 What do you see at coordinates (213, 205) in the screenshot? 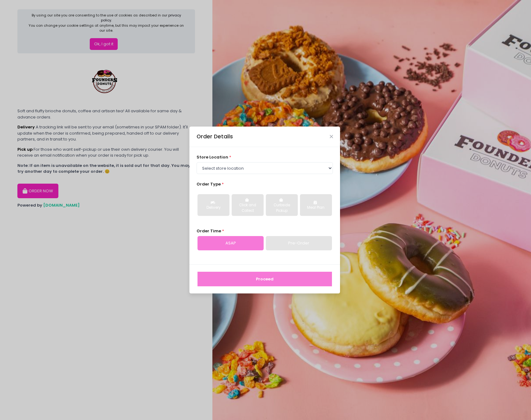
I see `button: Delivery` at bounding box center [213, 205].